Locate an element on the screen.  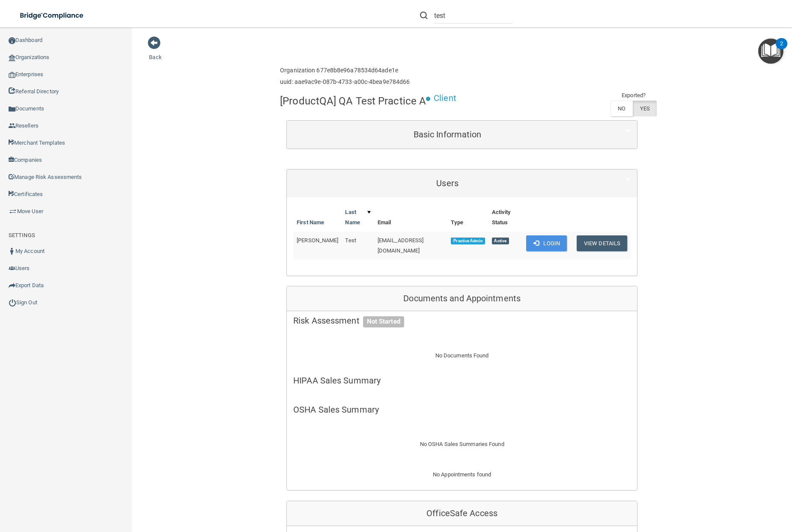
img: icon-users.e205127d.png is located at coordinates (12, 269).